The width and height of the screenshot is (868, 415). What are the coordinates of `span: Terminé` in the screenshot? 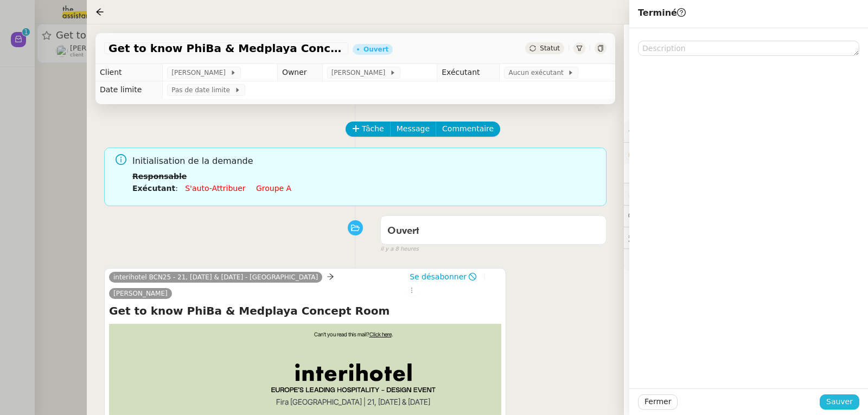 It's located at (662, 12).